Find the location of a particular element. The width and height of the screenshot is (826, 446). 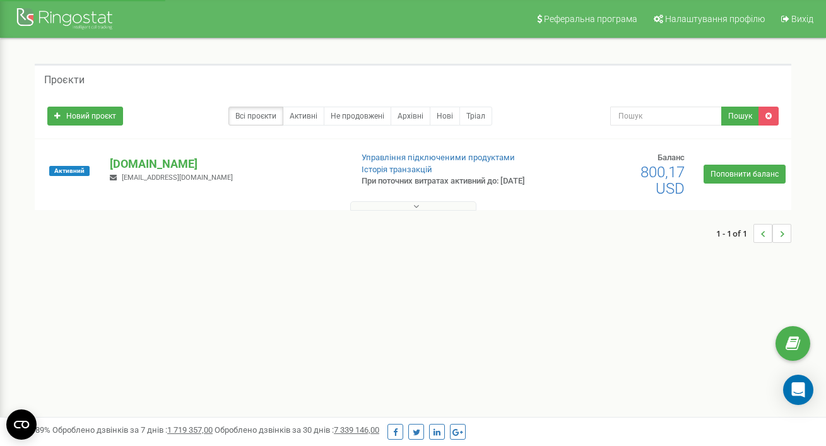

span: Баланс is located at coordinates (671, 157).